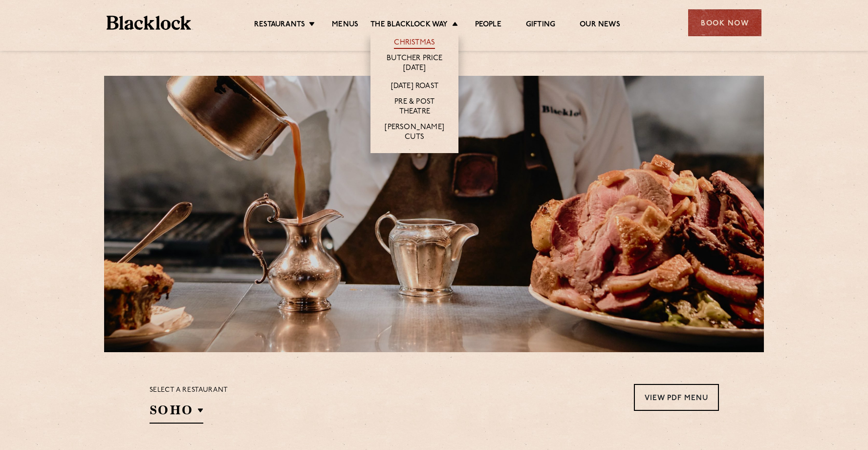  Describe the element at coordinates (600, 26) in the screenshot. I see `a: Our News` at that location.